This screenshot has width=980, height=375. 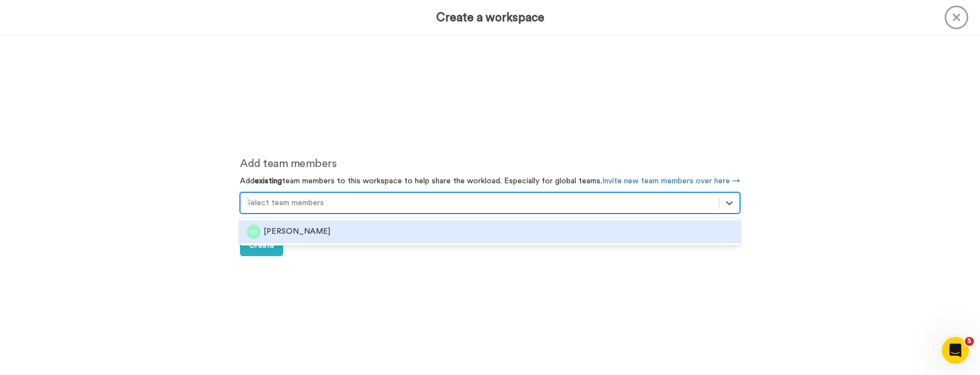 I want to click on strong: existing, so click(x=268, y=181).